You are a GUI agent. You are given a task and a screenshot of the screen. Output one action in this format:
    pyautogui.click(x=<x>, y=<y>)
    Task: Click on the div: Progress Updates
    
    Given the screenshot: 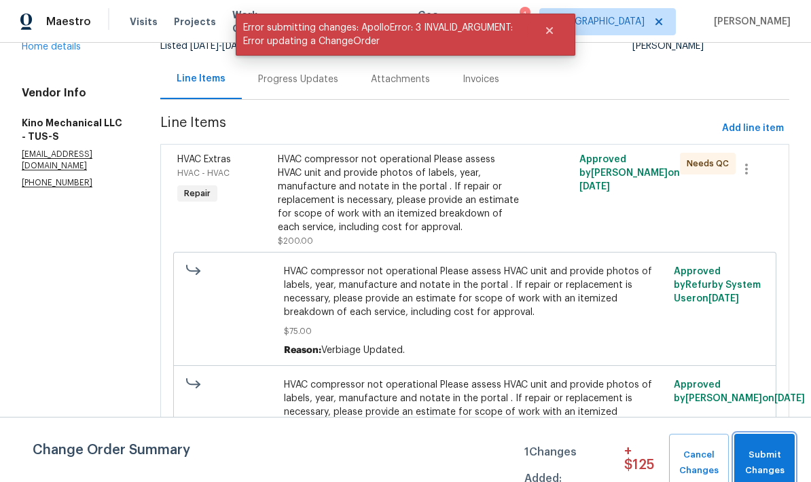 What is the action you would take?
    pyautogui.click(x=298, y=79)
    